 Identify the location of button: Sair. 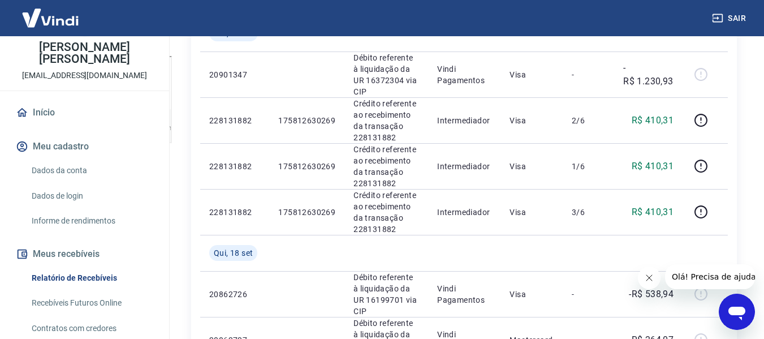
(730, 18).